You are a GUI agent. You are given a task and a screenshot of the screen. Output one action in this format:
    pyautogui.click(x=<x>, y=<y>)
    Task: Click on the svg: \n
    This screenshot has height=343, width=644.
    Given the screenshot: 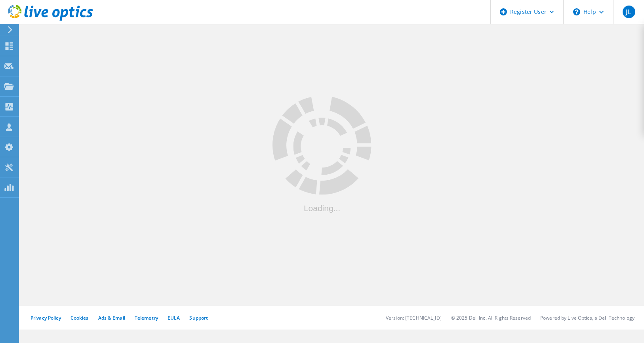 What is the action you would take?
    pyautogui.click(x=577, y=12)
    